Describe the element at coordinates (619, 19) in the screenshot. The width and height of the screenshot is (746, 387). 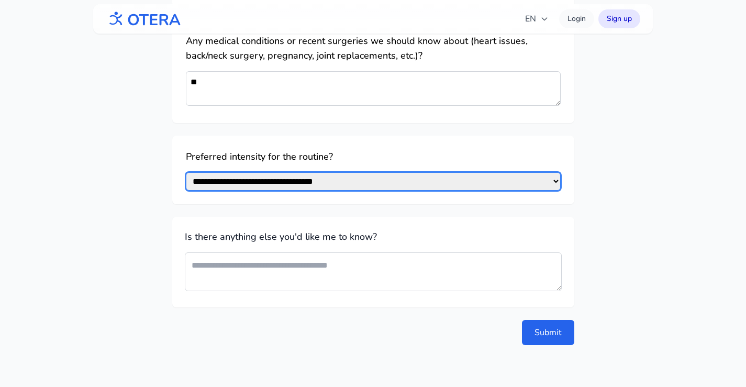
I see `a: Sign up` at that location.